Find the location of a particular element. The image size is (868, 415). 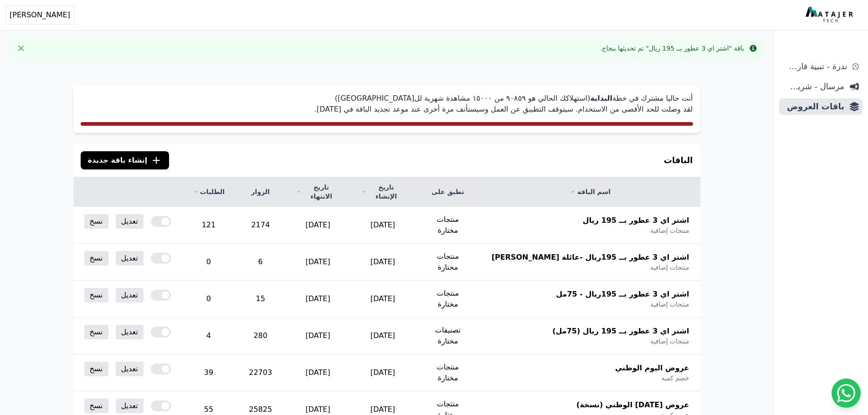

span: خصم كمية is located at coordinates (675, 378).